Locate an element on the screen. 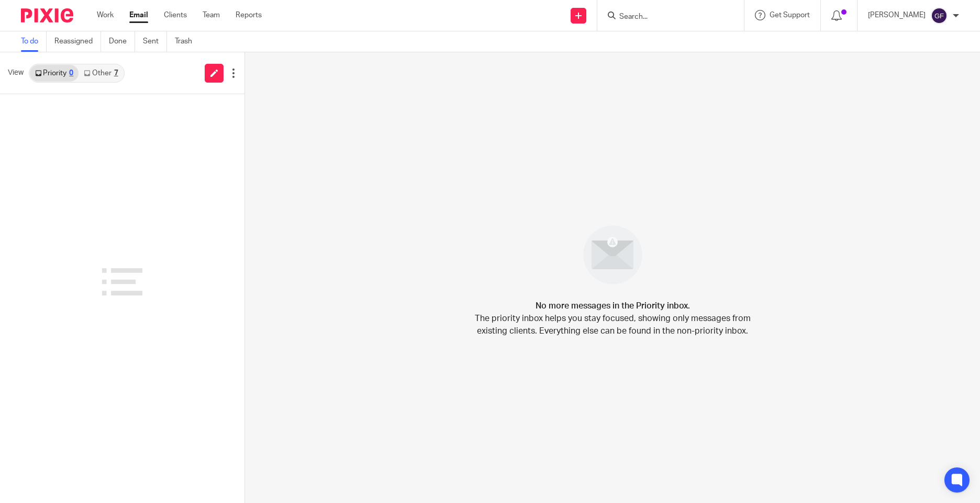 Image resolution: width=980 pixels, height=503 pixels. a: Other7 is located at coordinates (100, 74).